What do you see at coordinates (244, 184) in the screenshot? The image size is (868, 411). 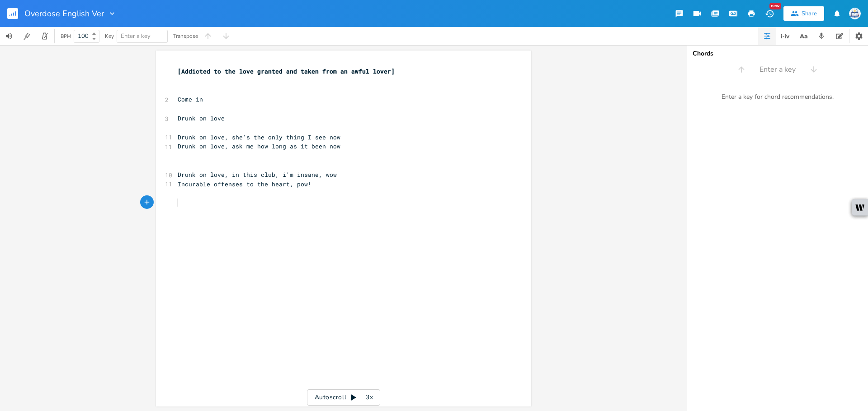 I see `span: Incurable offenses to the heart, pow!` at bounding box center [244, 184].